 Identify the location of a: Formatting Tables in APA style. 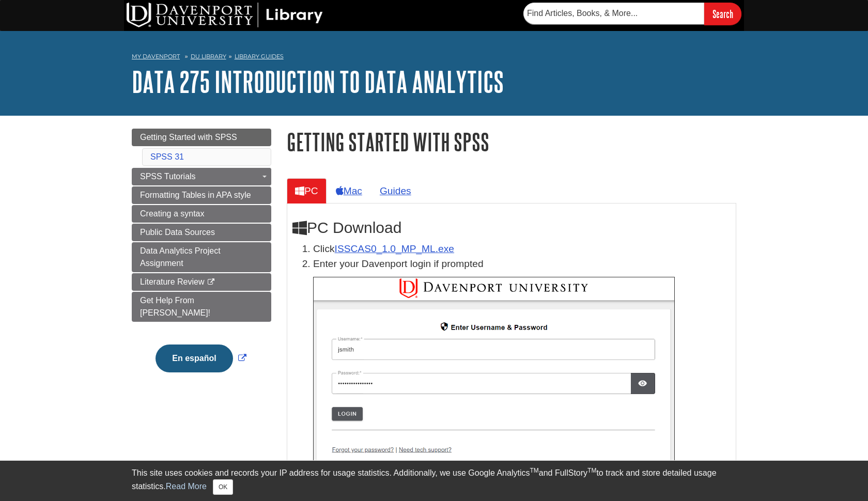
(202, 195).